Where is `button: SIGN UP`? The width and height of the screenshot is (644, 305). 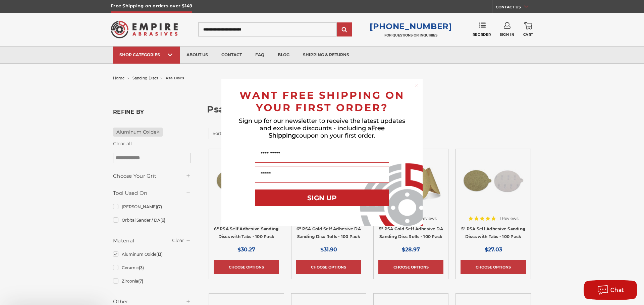 button: SIGN UP is located at coordinates (322, 198).